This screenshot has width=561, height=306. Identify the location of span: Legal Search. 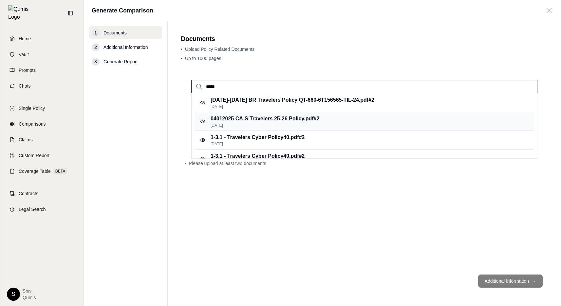
(32, 209).